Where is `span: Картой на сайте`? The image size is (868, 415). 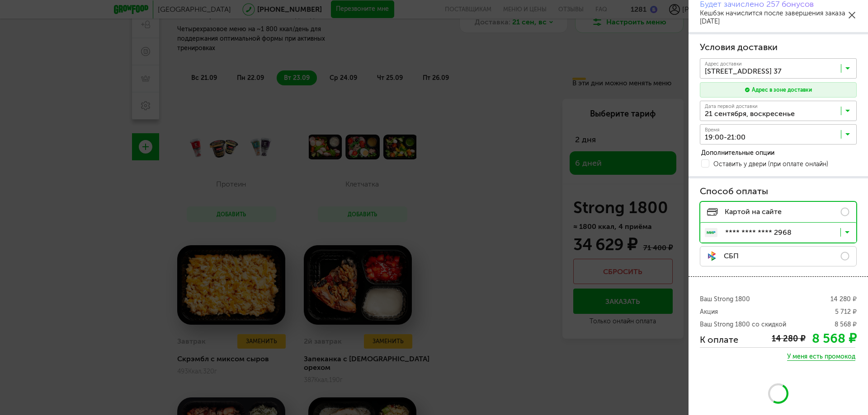
span: Картой на сайте is located at coordinates (744, 212).